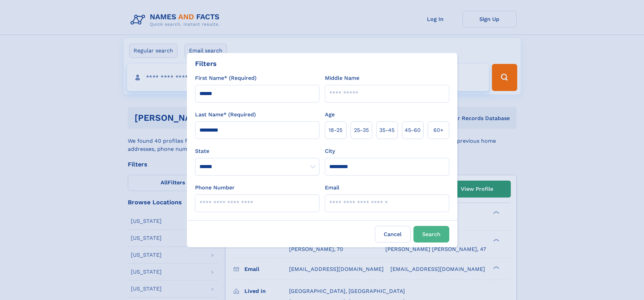 The image size is (644, 300). I want to click on label: State, so click(257, 151).